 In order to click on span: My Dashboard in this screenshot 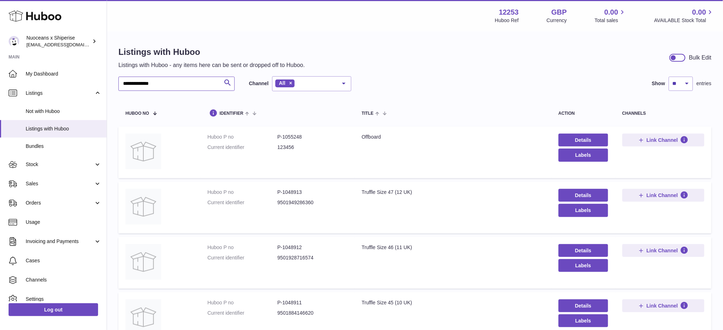, I will do `click(63, 74)`.